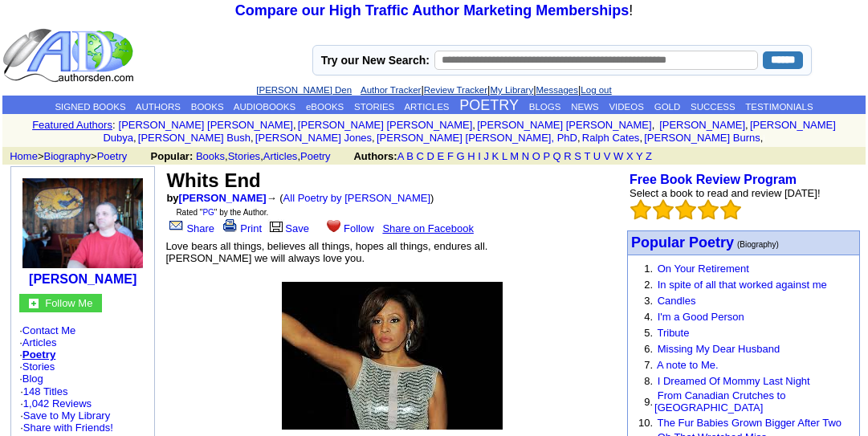  What do you see at coordinates (432, 10) in the screenshot?
I see `b: Compare our High Traffic Author Marketing Memberships` at bounding box center [432, 10].